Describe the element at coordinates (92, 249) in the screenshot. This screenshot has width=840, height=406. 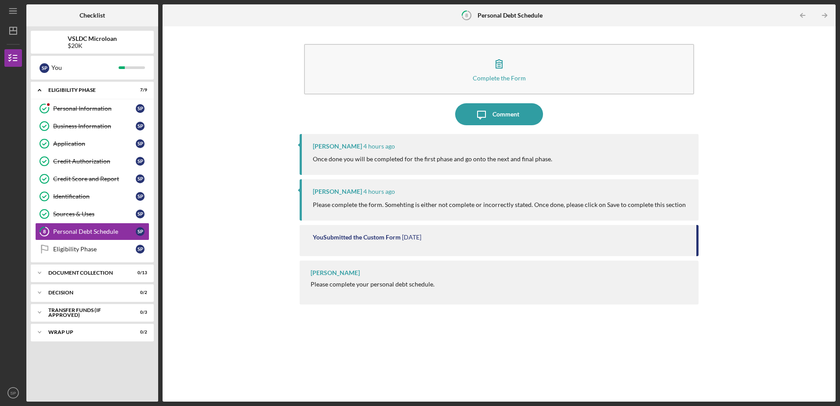
I see `a: Eligibility PhaseSP` at that location.